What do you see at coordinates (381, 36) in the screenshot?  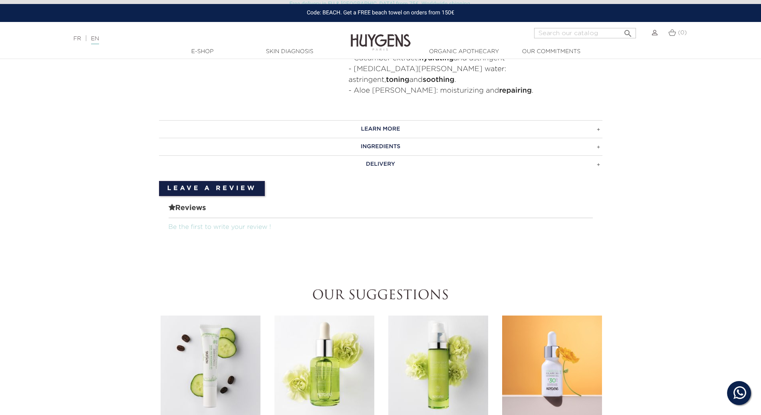 I see `img: Huygens` at bounding box center [381, 36].